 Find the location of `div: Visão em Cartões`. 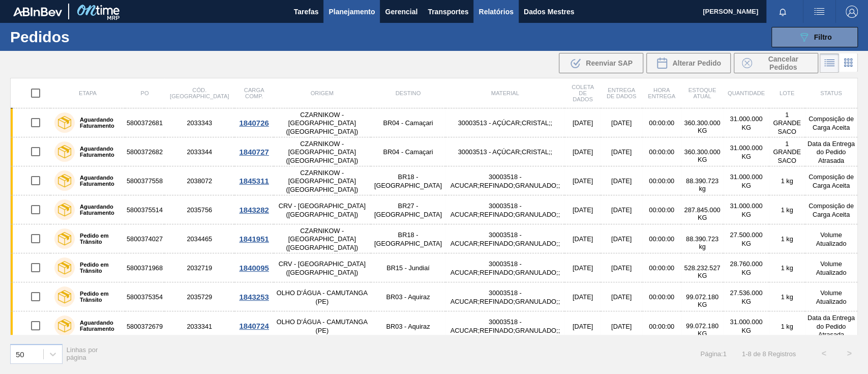

div: Visão em Cartões is located at coordinates (848, 63).